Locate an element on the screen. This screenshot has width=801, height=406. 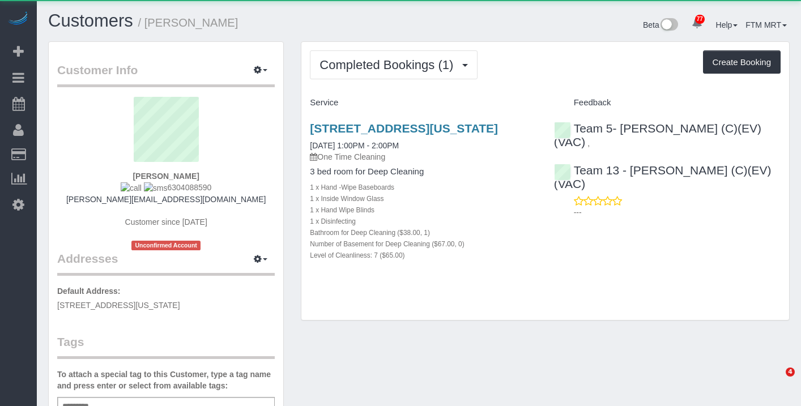
button: Create Booking is located at coordinates (742, 62).